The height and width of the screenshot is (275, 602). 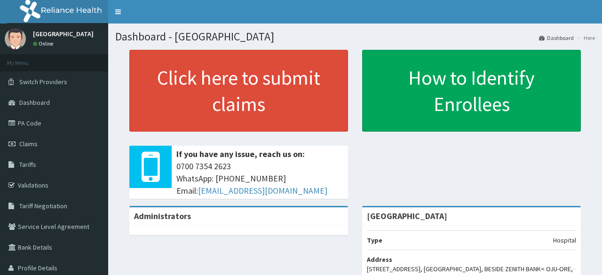 What do you see at coordinates (472, 91) in the screenshot?
I see `a: How to Identify Enrollees` at bounding box center [472, 91].